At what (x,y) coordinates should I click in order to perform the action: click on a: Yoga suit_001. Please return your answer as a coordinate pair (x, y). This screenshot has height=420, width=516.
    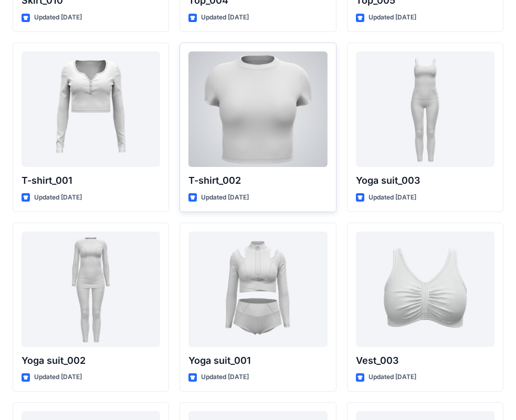
    Looking at the image, I should click on (258, 289).